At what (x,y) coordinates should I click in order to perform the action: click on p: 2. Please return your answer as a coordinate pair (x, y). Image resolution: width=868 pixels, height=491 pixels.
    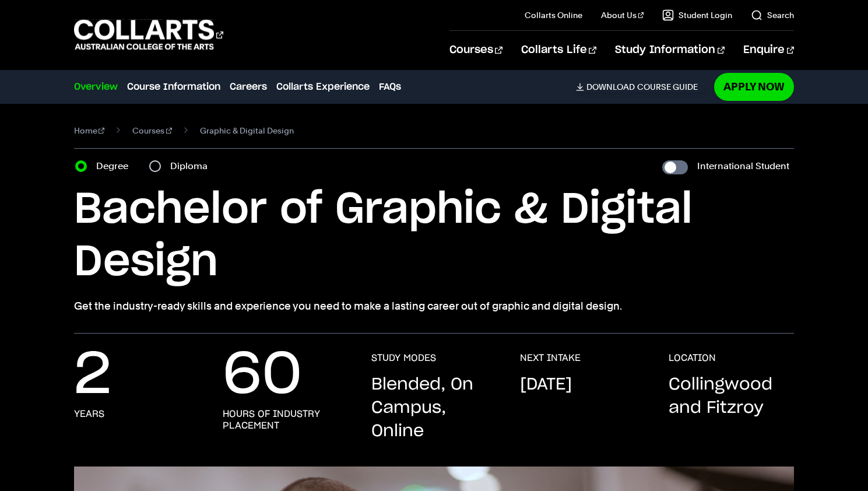
    Looking at the image, I should click on (93, 375).